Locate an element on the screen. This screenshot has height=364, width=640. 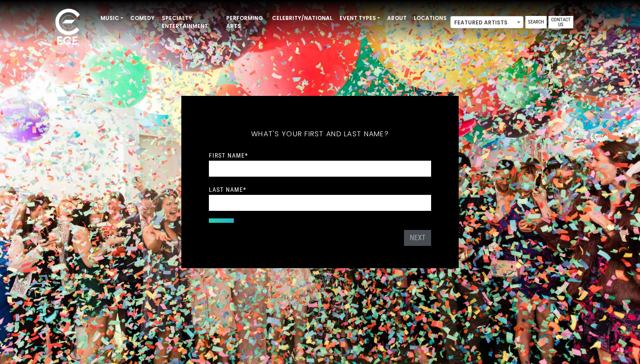
label: Last Name is located at coordinates (228, 190).